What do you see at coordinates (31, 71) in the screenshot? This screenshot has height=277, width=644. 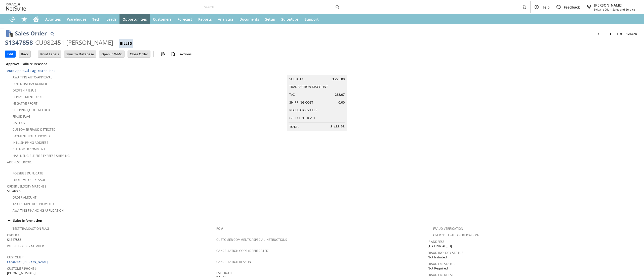 I see `a: Auto-Approval Flag Descriptions` at bounding box center [31, 71].